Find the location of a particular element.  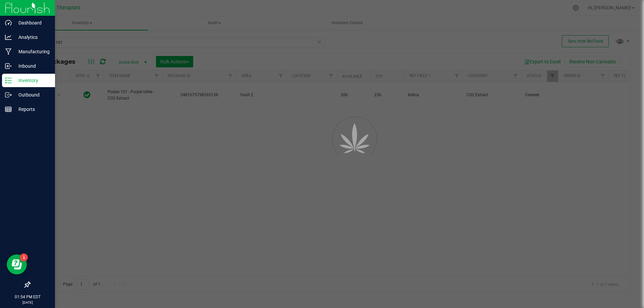

inline-svg: Inbound is located at coordinates (8, 66).